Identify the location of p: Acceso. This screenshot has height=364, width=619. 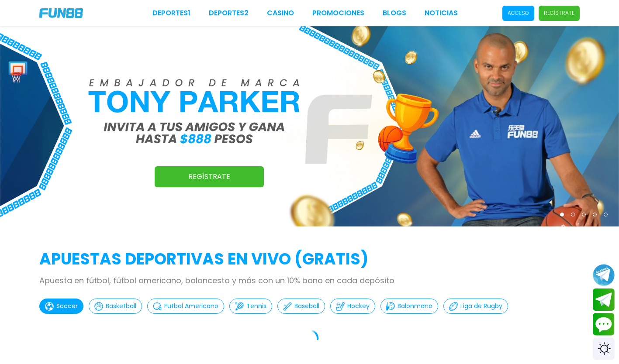
(518, 13).